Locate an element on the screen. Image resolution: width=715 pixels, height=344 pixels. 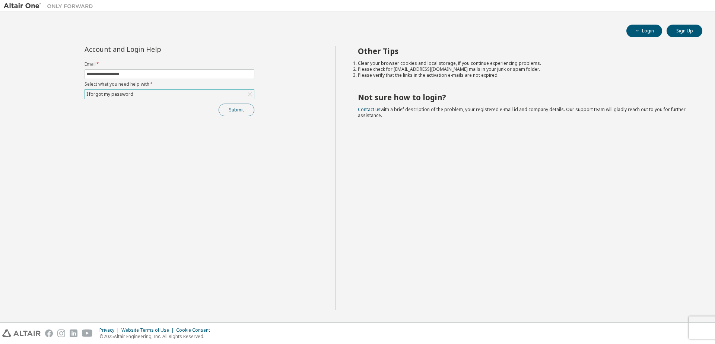
div: Cookie Consent is located at coordinates (195, 330).